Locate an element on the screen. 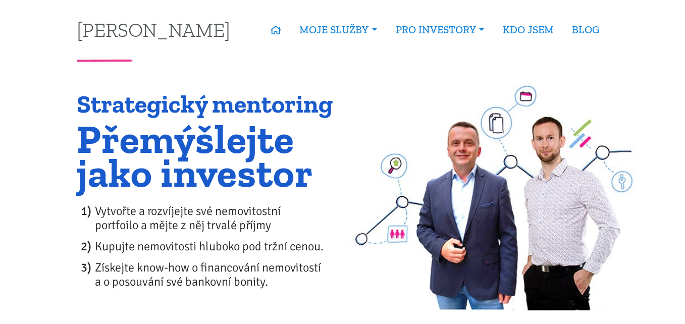 This screenshot has height=324, width=685. a: MOJE SLUŽBY is located at coordinates (338, 30).